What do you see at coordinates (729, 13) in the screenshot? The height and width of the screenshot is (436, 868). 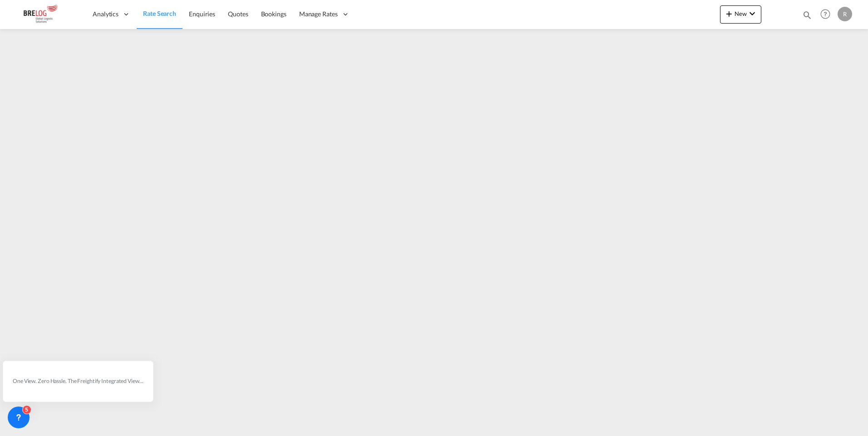 I see `md-icon: icon-plus 400-fg` at bounding box center [729, 13].